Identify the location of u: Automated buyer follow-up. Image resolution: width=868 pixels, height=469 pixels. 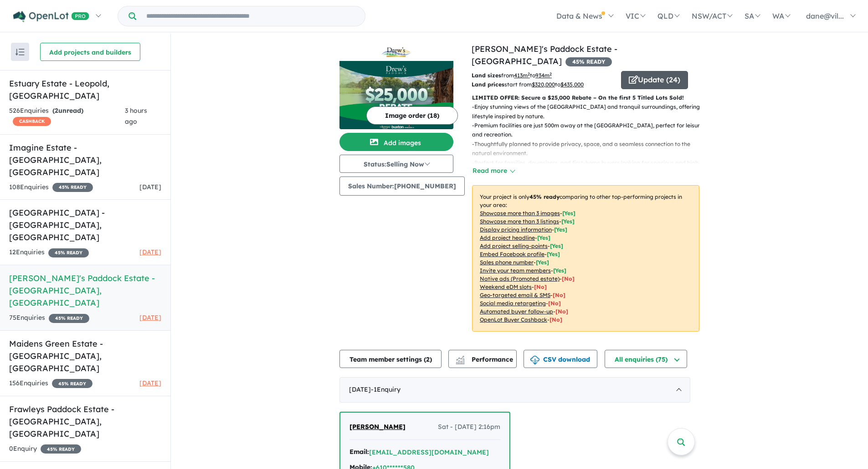
(516, 312).